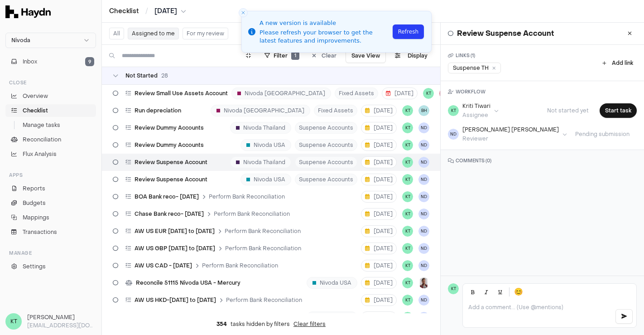 This screenshot has width=644, height=335. I want to click on span: Mappings, so click(36, 217).